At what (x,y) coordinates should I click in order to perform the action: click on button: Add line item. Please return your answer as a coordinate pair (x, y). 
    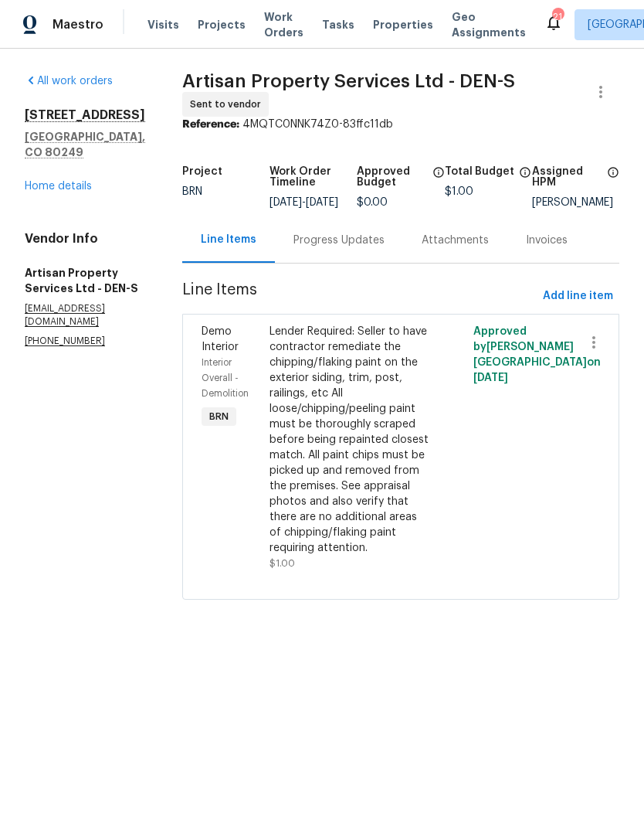
    Looking at the image, I should click on (578, 296).